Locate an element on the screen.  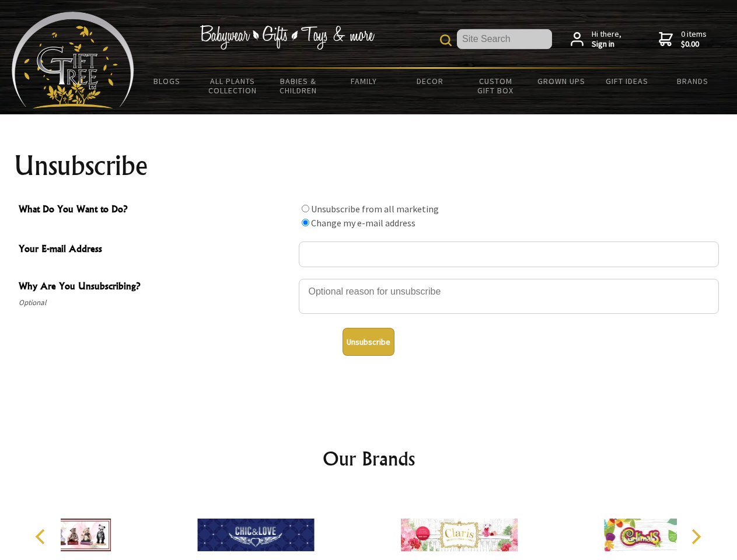
button: Unsubscribe is located at coordinates (368, 342).